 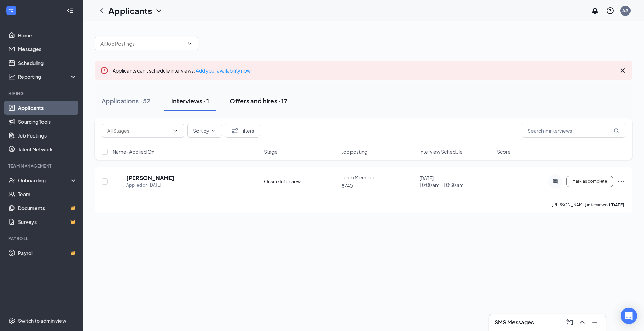 What do you see at coordinates (570, 322) in the screenshot?
I see `svg: ComposeMessage` at bounding box center [570, 322].